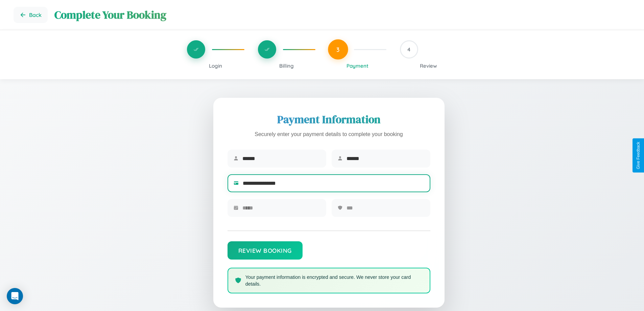  I want to click on span: 3, so click(338, 49).